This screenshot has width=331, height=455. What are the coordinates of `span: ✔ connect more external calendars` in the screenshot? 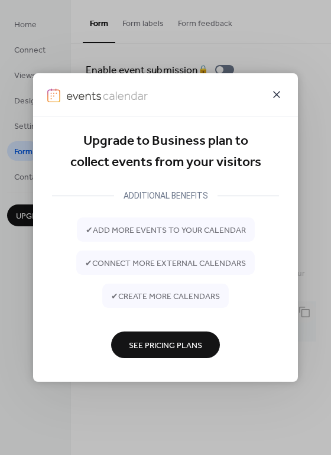 It's located at (165, 263).